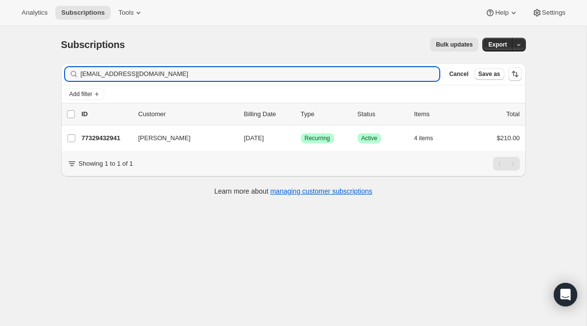 Image resolution: width=587 pixels, height=326 pixels. Describe the element at coordinates (370, 138) in the screenshot. I see `span: Active` at that location.